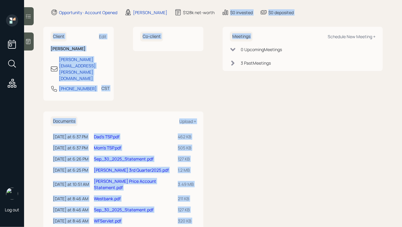  Describe the element at coordinates (241, 12) in the screenshot. I see `div: $0 invested` at that location.